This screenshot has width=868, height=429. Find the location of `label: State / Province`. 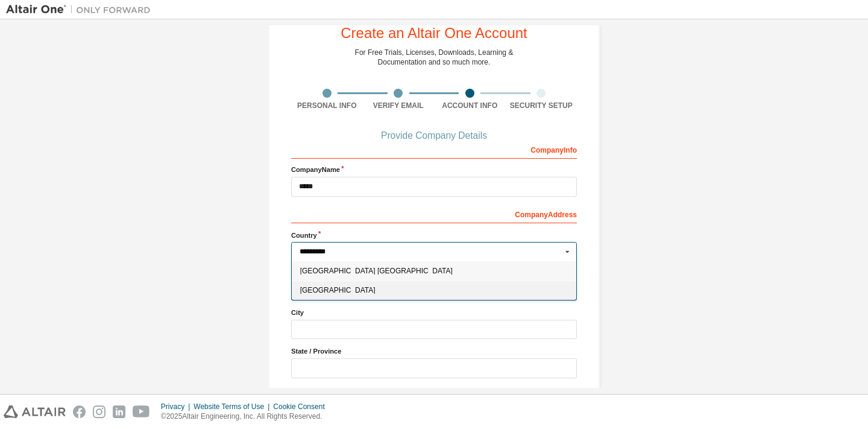

label: State / Province is located at coordinates (434, 351).